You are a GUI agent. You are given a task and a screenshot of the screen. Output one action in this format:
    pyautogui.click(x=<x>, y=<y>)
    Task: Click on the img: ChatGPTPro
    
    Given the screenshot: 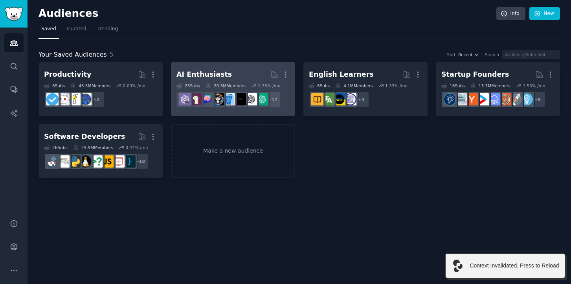 What is the action you would take?
    pyautogui.click(x=185, y=99)
    